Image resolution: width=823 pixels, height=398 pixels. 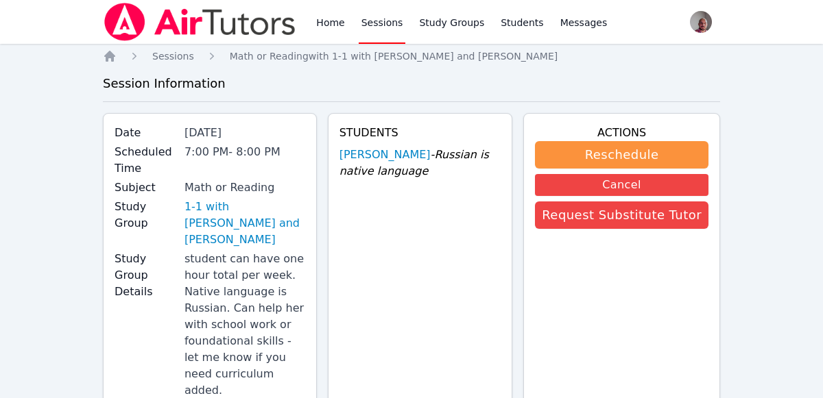 What do you see at coordinates (145, 160) in the screenshot?
I see `label: Scheduled Time` at bounding box center [145, 160].